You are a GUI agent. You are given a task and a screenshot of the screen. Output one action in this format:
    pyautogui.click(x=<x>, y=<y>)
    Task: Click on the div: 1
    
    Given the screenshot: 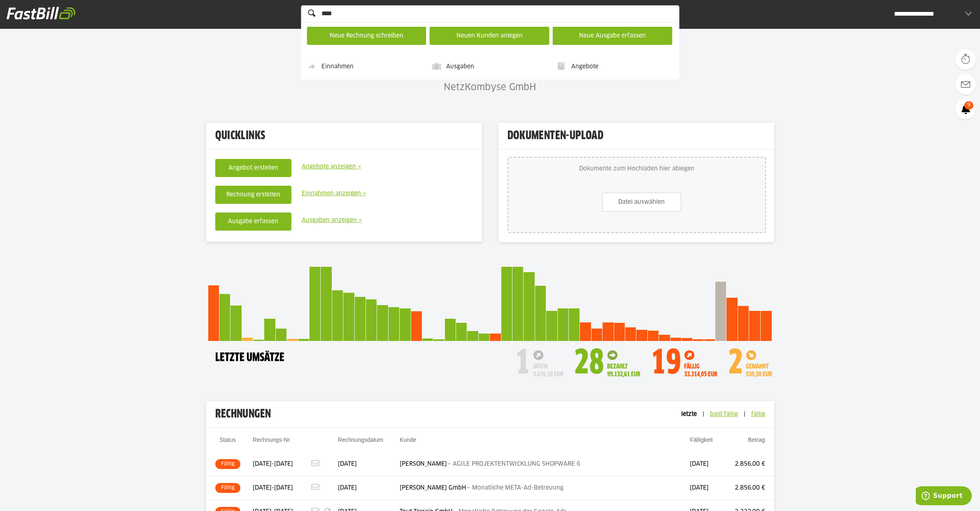 What is the action you would take?
    pyautogui.click(x=522, y=364)
    